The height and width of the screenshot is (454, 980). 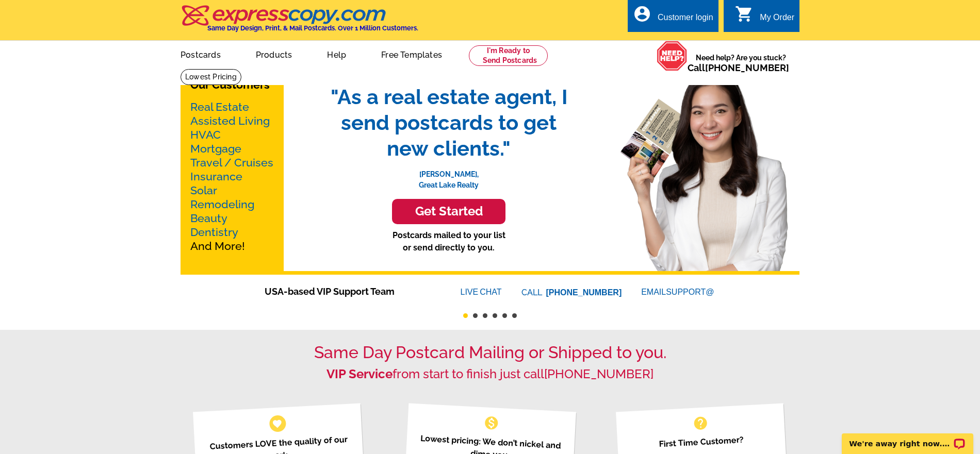 I want to click on span: USA-based VIP Support Team, so click(x=347, y=291).